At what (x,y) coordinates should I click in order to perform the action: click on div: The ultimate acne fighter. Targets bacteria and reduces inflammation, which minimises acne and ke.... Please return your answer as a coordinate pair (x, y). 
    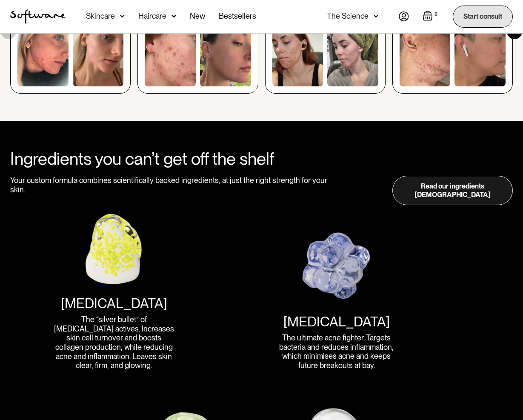
    Looking at the image, I should click on (337, 351).